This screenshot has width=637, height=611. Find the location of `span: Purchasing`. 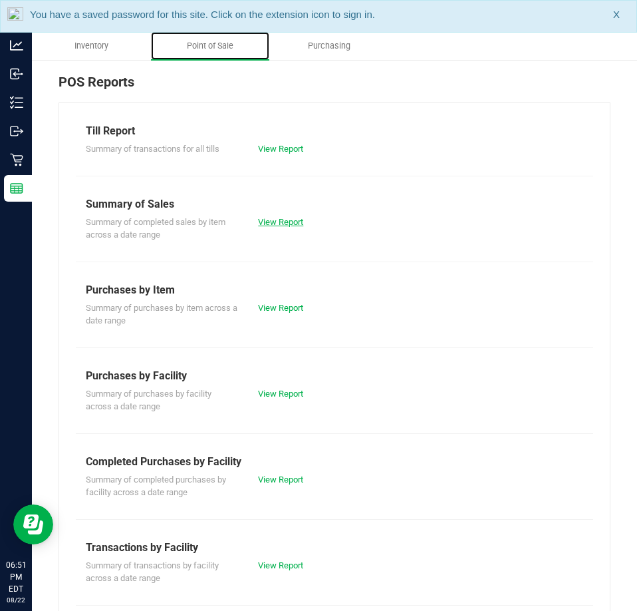

span: Purchasing is located at coordinates (329, 46).